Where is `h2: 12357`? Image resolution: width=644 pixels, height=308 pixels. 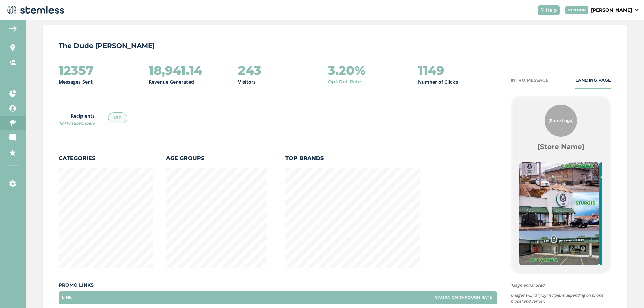
h2: 12357 is located at coordinates (76, 70).